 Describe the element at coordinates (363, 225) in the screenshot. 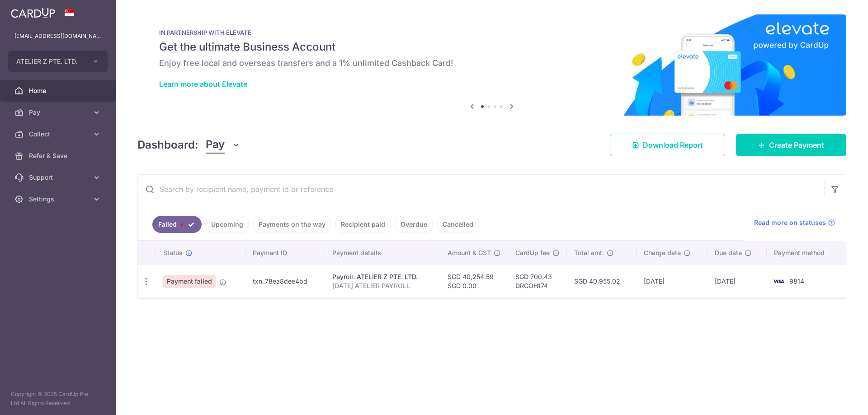

I see `a: Recipient paid` at that location.